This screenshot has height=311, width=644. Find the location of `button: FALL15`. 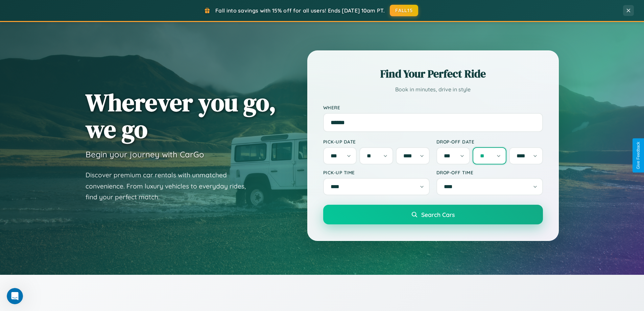

button: FALL15 is located at coordinates (404, 10).